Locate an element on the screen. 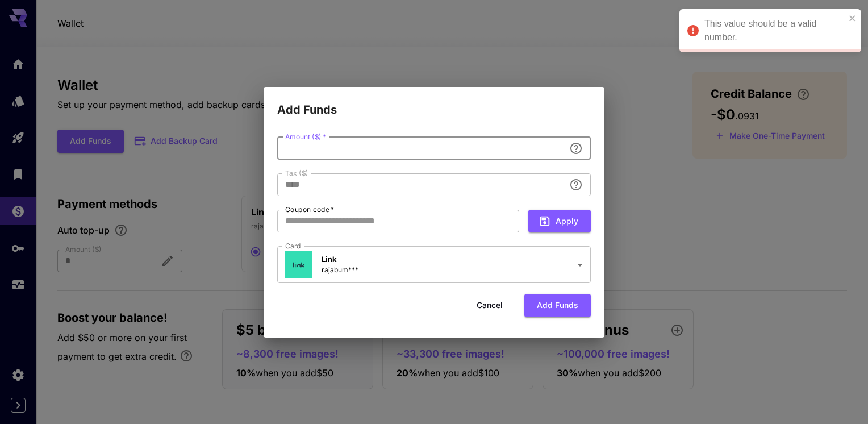 The width and height of the screenshot is (868, 424). label: Card is located at coordinates (293, 245).